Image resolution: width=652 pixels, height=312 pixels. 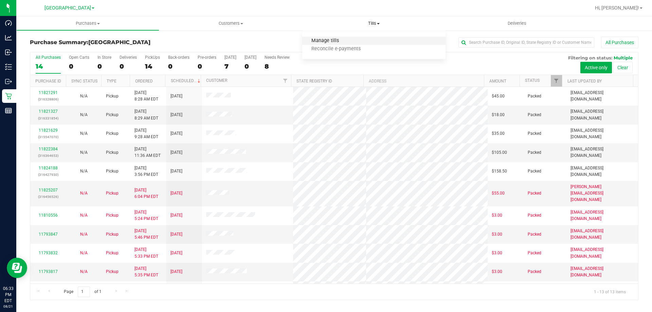 What do you see at coordinates (48, 137) in the screenshot?
I see `p: (315547070)` at bounding box center [48, 137].